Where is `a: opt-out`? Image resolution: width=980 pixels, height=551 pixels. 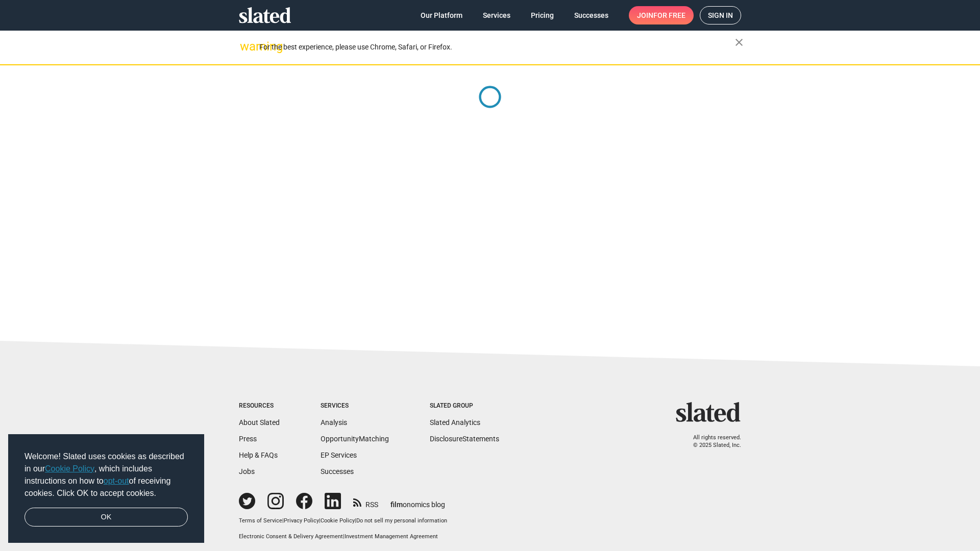 a: opt-out is located at coordinates (116, 481).